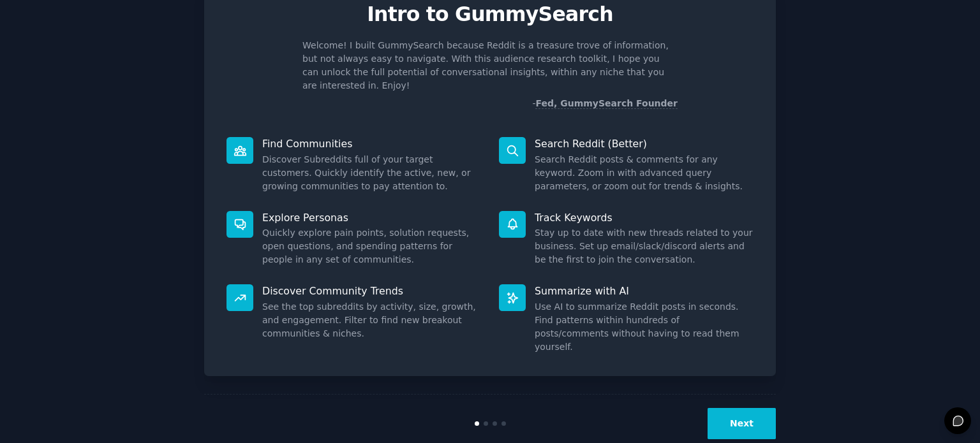  I want to click on dd: Discover Subreddits full of your target customers. Quickly identify the active, new, or growing c..., so click(372, 173).